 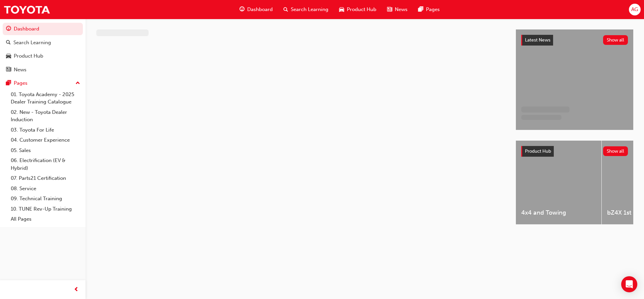 What do you see at coordinates (43, 56) in the screenshot?
I see `a: Product Hub` at bounding box center [43, 56].